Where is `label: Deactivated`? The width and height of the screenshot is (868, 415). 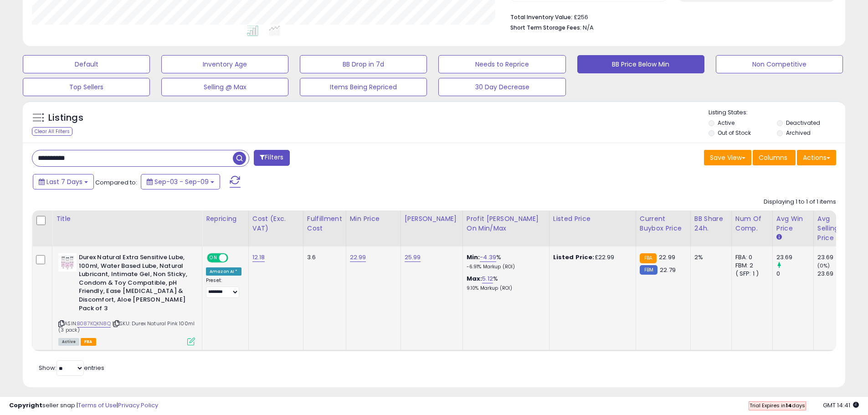
label: Deactivated is located at coordinates (802, 122).